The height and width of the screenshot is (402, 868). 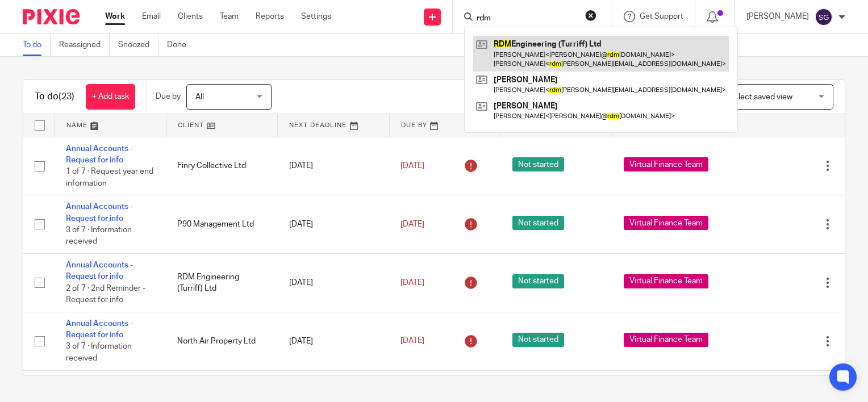 What do you see at coordinates (115, 17) in the screenshot?
I see `a: Work` at bounding box center [115, 17].